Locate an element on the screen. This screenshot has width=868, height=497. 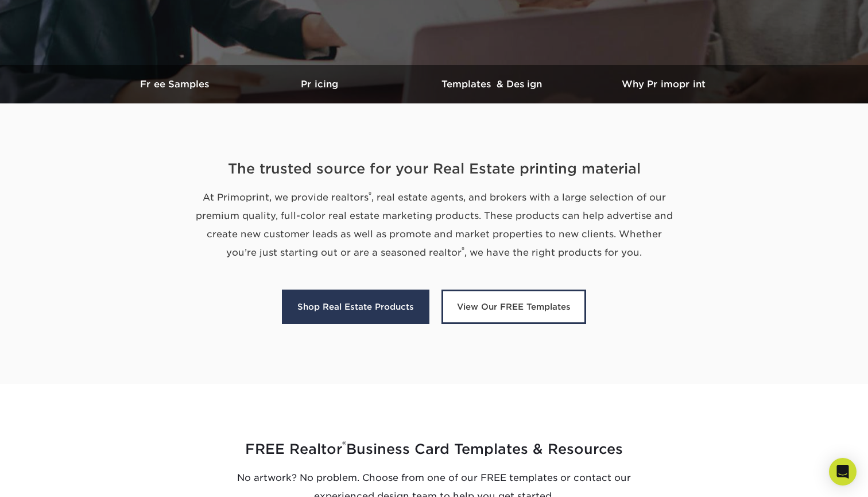
a: View Our FREE Templates is located at coordinates (513, 307).